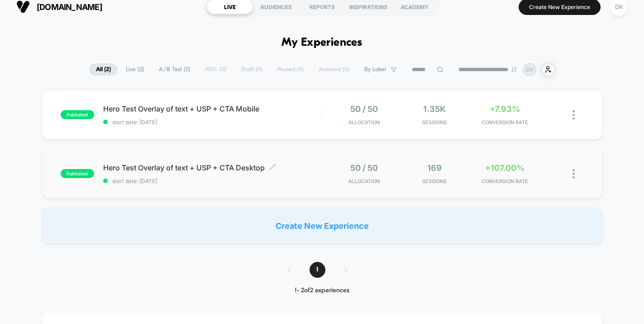 This screenshot has width=644, height=324. I want to click on span: +107.00%, so click(505, 168).